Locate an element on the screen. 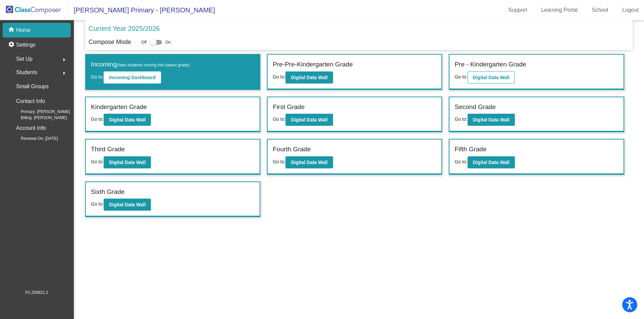  label: Third Grade is located at coordinates (108, 149).